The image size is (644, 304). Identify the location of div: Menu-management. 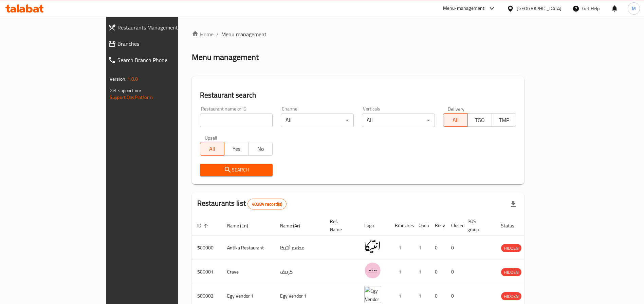
(464, 9).